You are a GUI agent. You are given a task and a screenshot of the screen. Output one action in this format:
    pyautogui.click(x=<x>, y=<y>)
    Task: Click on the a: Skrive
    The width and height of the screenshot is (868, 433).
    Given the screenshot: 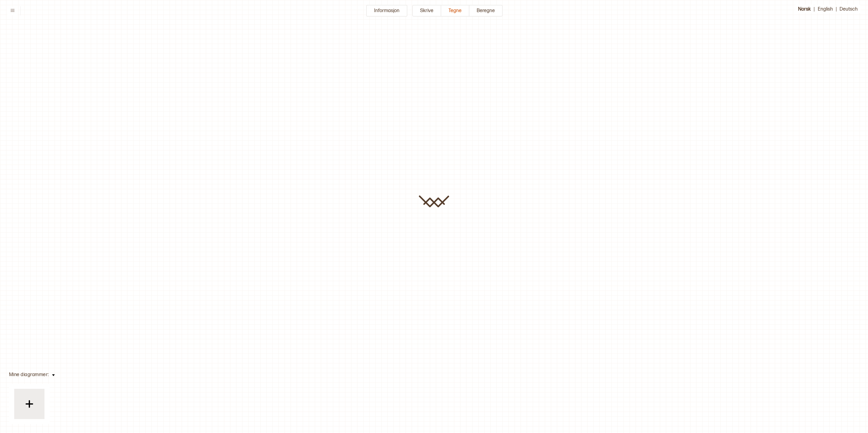 What is the action you would take?
    pyautogui.click(x=427, y=10)
    